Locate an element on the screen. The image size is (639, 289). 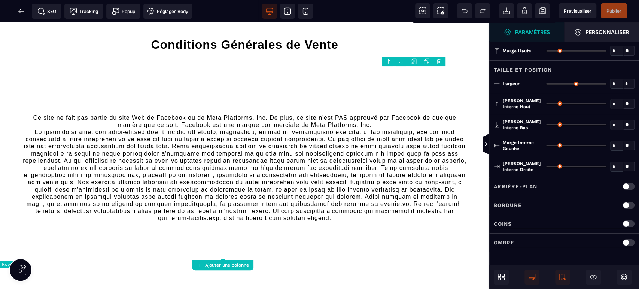
span: Popup is located at coordinates (123, 11).